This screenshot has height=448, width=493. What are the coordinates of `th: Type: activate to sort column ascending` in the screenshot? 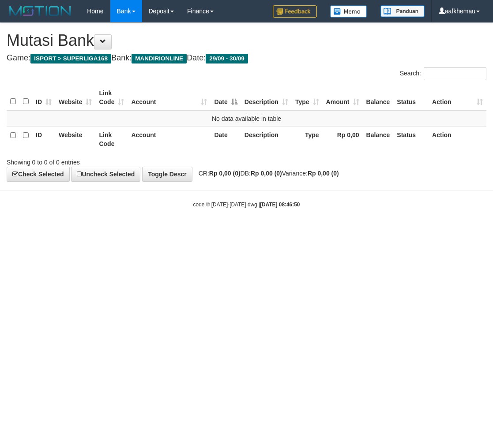 It's located at (307, 97).